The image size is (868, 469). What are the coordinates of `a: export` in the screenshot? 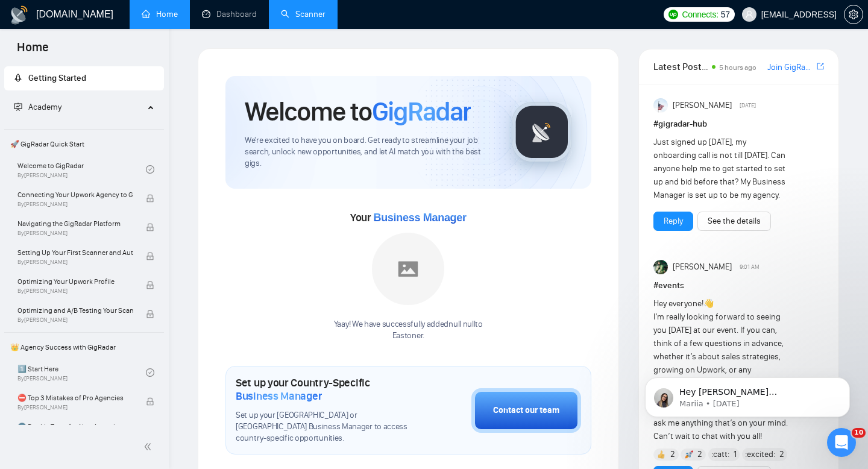 It's located at (820, 66).